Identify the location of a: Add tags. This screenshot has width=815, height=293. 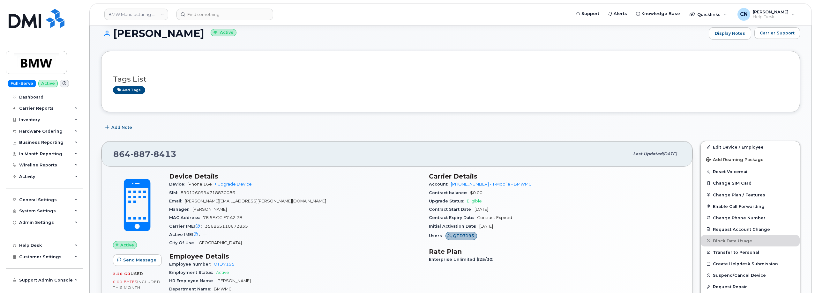
(129, 90).